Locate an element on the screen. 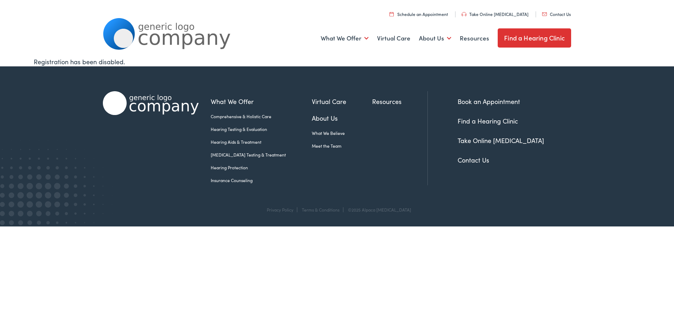 This screenshot has width=674, height=334. a: Hearing Testing & Evaluation is located at coordinates (261, 129).